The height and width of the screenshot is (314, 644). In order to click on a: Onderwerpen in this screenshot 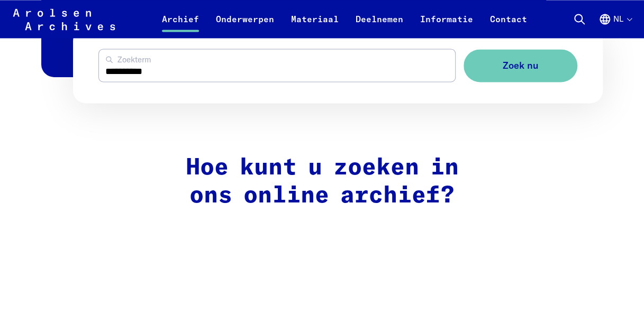, I will do `click(245, 26)`.